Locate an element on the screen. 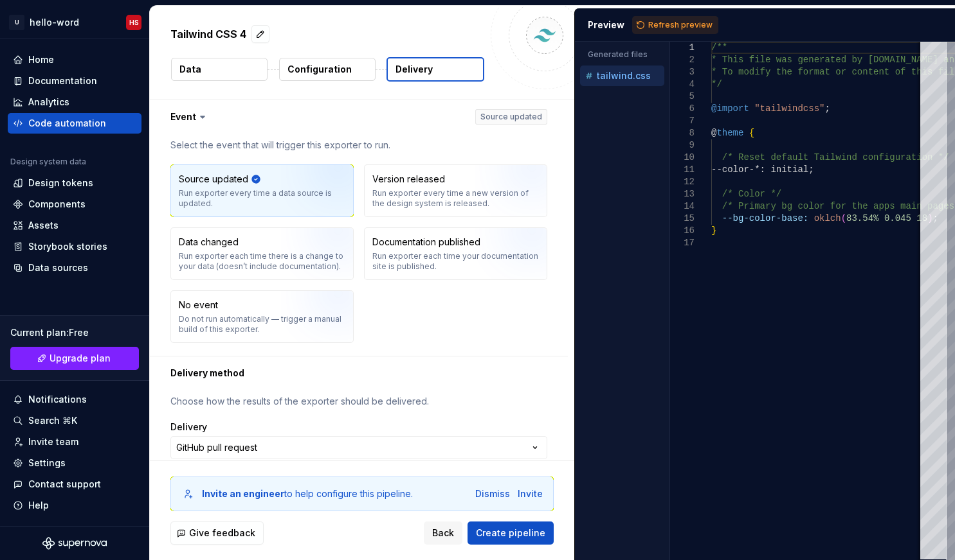  a: Data sources is located at coordinates (74, 268).